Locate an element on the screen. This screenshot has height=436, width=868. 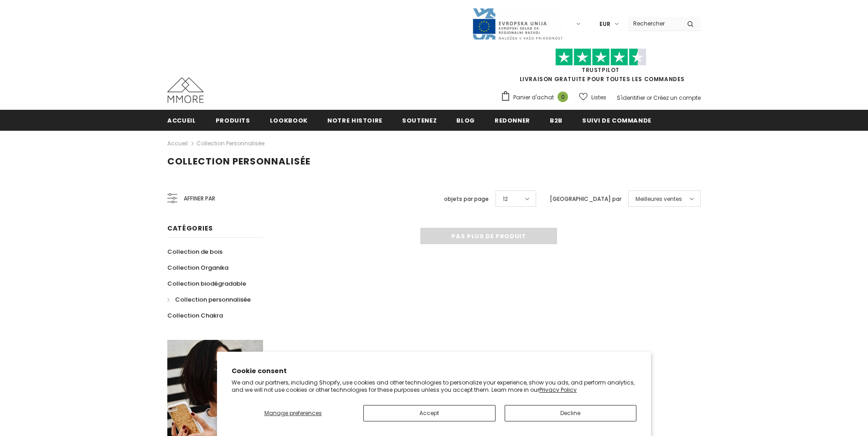
span: Manage preferences is located at coordinates (293, 413).